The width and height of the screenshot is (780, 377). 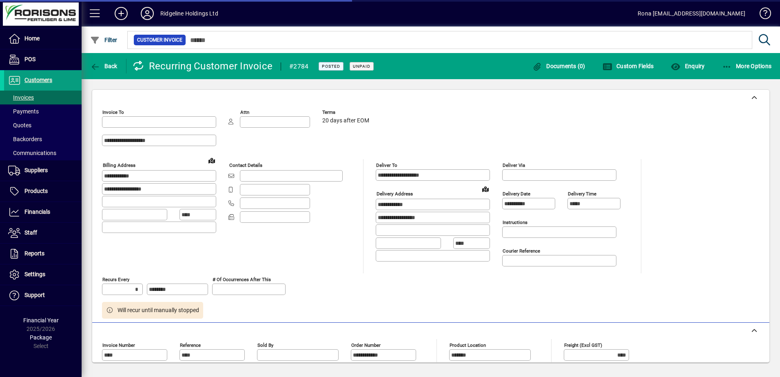 I want to click on button: Filter, so click(x=104, y=40).